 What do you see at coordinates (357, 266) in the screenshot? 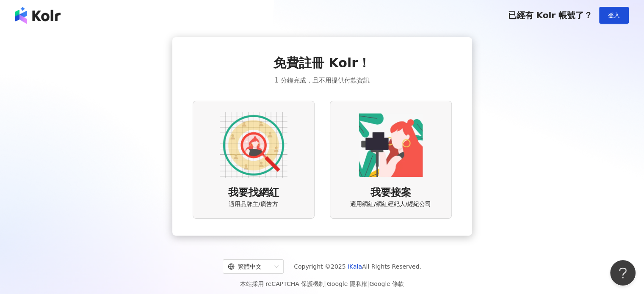
I see `span: Copyright © 2025 All Rights Reserved.` at bounding box center [357, 266].